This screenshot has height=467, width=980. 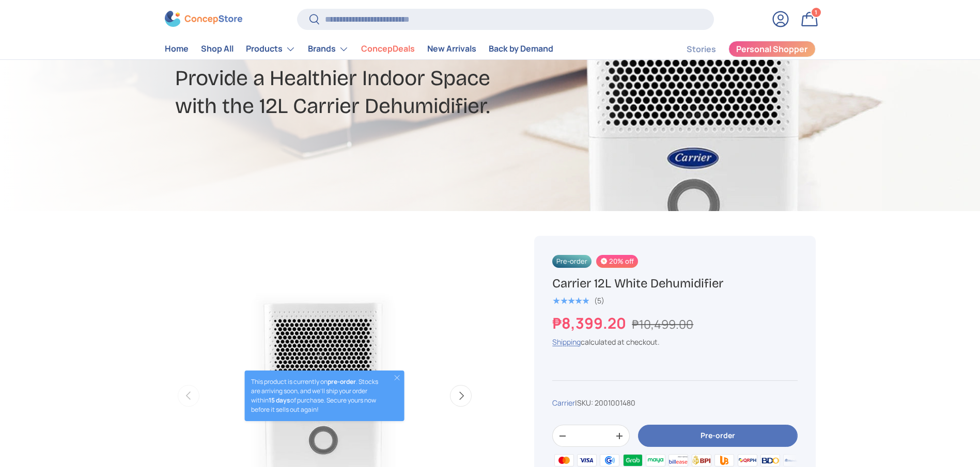 I want to click on h1: Carrier 12L White Dehumidifier, so click(x=674, y=284).